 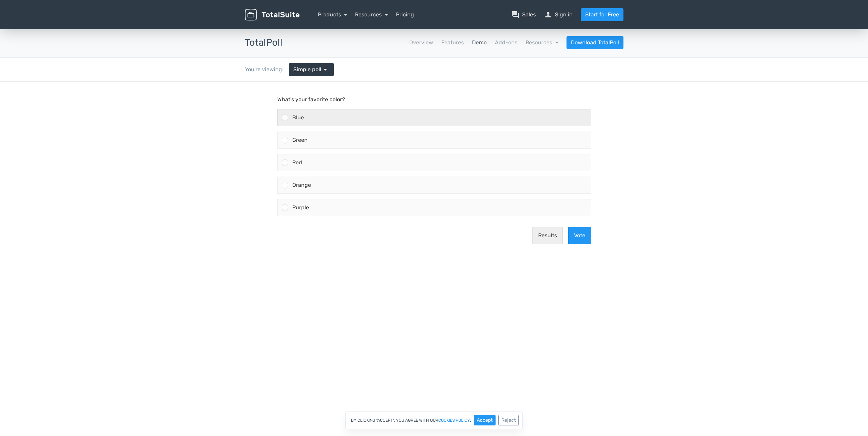 I want to click on span: person, so click(x=548, y=15).